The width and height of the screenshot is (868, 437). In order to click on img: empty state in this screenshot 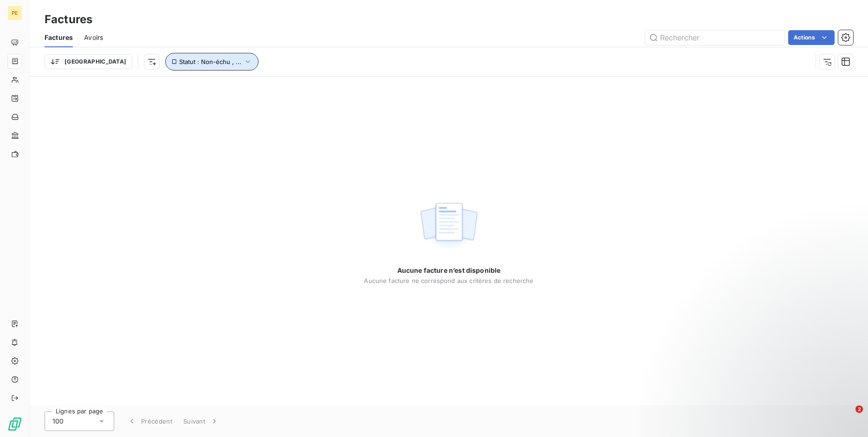, I will do `click(449, 226)`.